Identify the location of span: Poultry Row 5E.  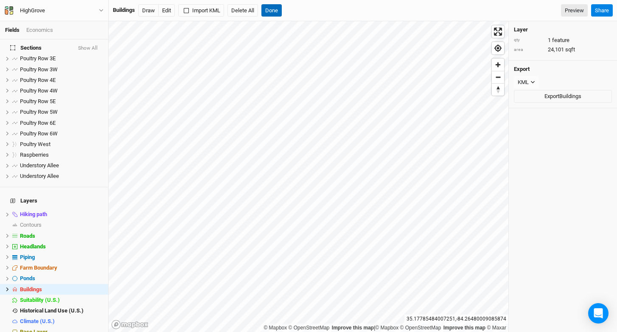
(38, 101).